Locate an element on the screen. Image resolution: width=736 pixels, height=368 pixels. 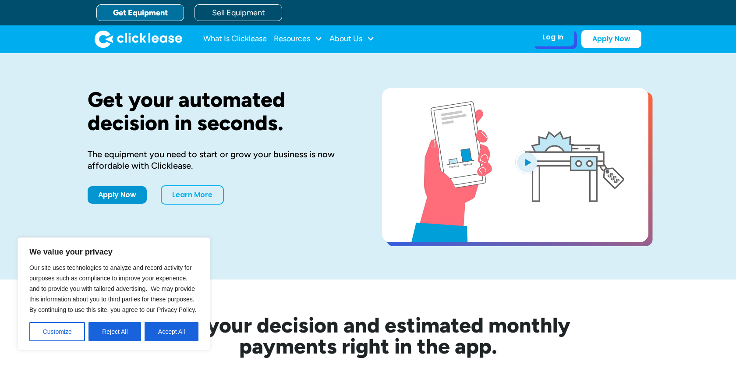
div: Log In is located at coordinates (553, 37).